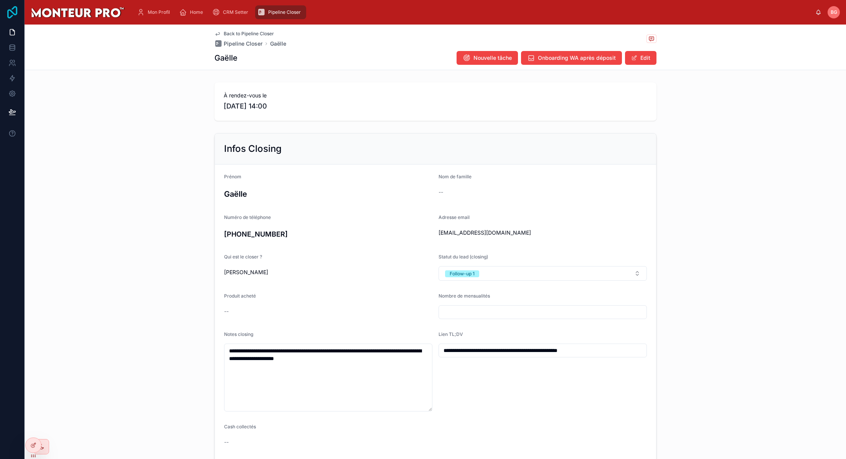 The width and height of the screenshot is (846, 459). Describe the element at coordinates (240, 426) in the screenshot. I see `span: Cash collectés` at that location.